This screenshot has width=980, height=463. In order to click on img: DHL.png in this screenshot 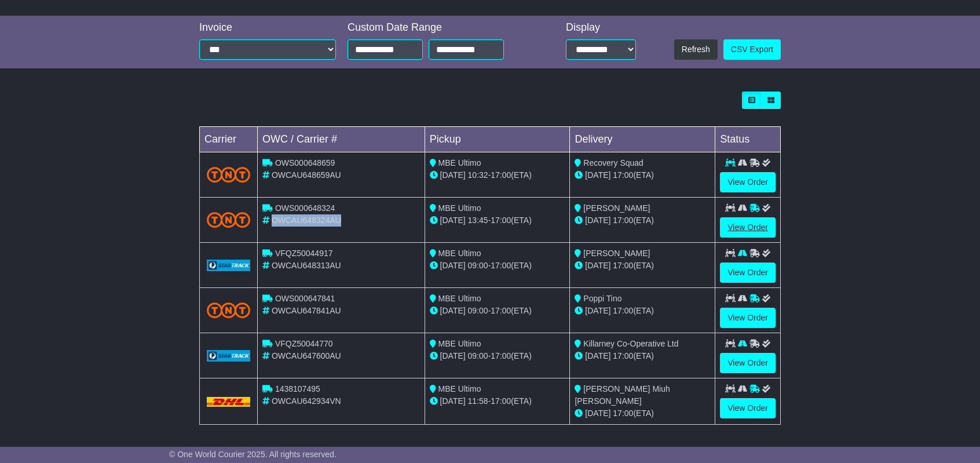, I will do `click(228, 402)`.